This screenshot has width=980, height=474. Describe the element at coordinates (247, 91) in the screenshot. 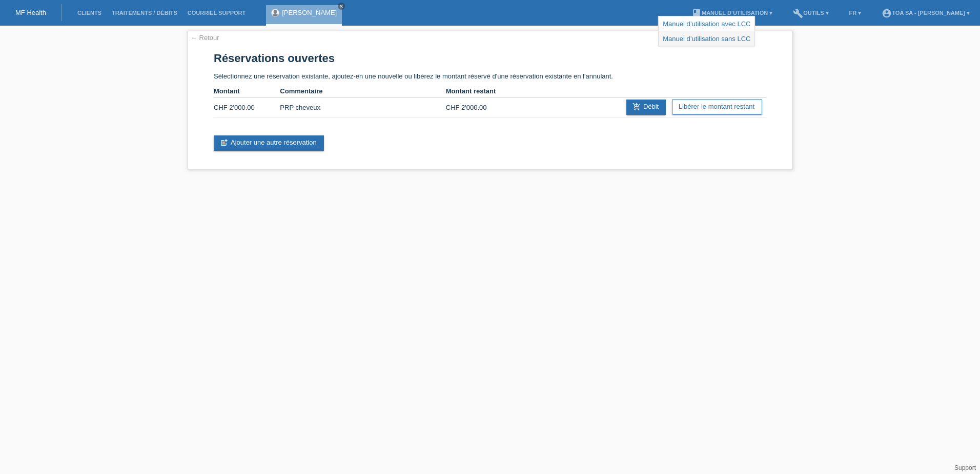

I see `th: Montant` at that location.